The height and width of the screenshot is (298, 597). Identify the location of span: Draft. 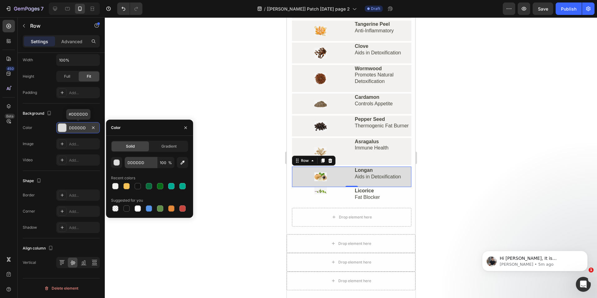
(376, 9).